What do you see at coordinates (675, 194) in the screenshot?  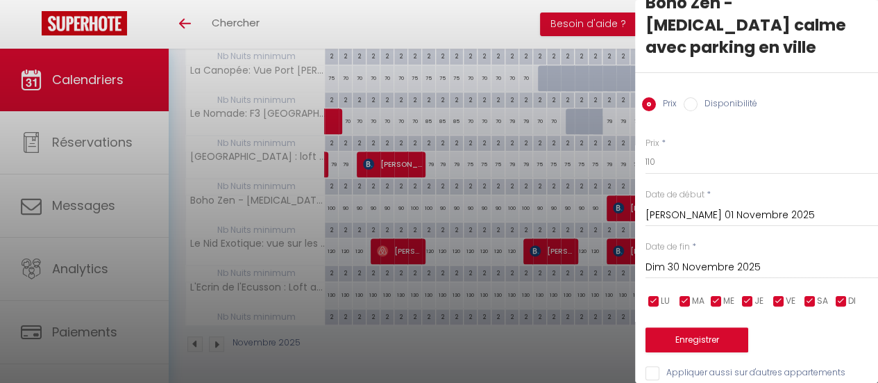 I see `label: Date de début` at bounding box center [675, 194].